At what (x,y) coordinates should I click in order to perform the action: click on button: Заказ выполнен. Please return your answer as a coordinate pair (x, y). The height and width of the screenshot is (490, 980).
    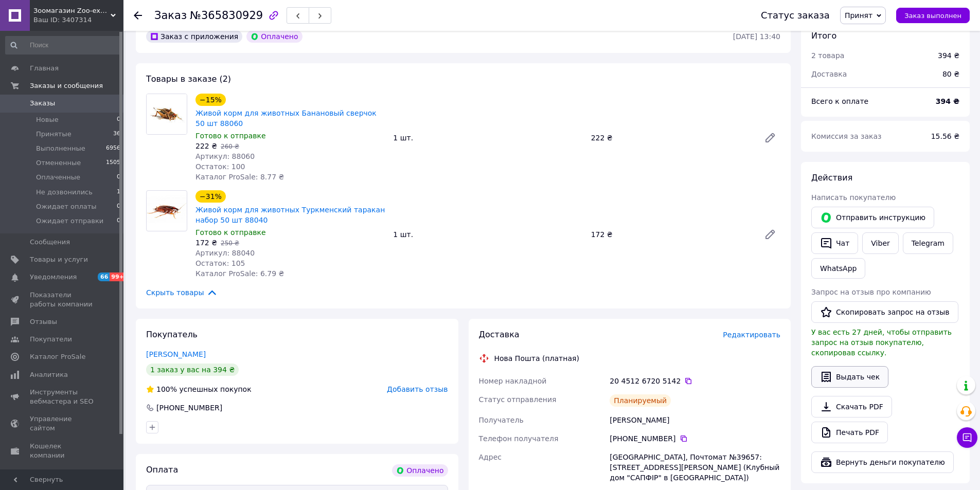
    Looking at the image, I should click on (932, 15).